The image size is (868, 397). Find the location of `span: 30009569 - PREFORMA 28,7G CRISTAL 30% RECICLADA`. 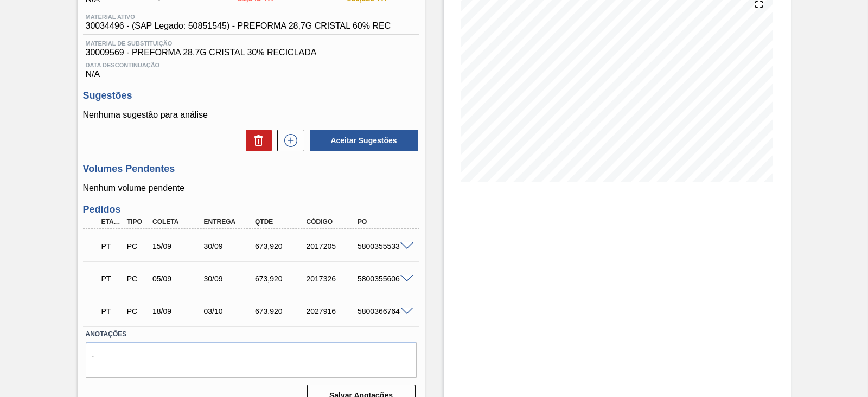

span: 30009569 - PREFORMA 28,7G CRISTAL 30% RECICLADA is located at coordinates (251, 53).